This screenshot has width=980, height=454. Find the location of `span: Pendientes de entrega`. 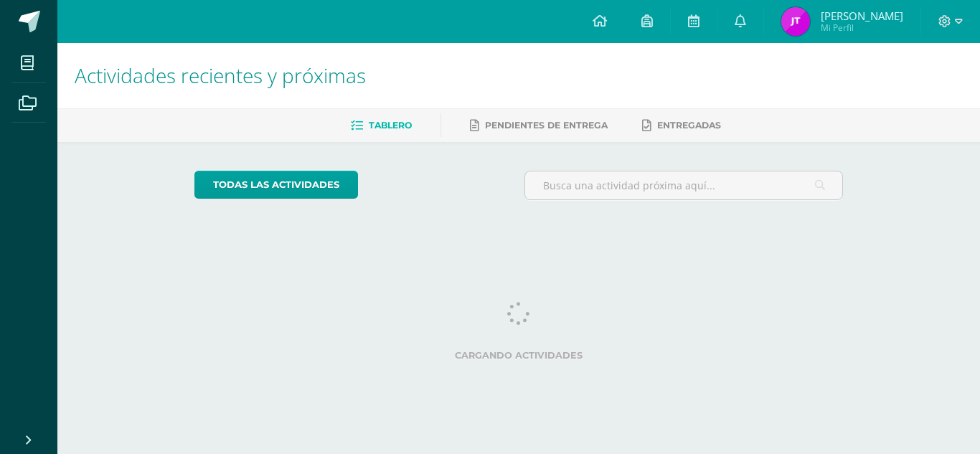

span: Pendientes de entrega is located at coordinates (546, 124).